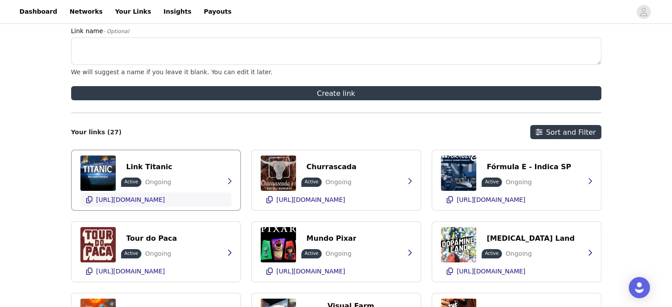 Image resolution: width=672 pixels, height=307 pixels. I want to click on img: Tour do Paca - São Paulo | Fever, so click(98, 245).